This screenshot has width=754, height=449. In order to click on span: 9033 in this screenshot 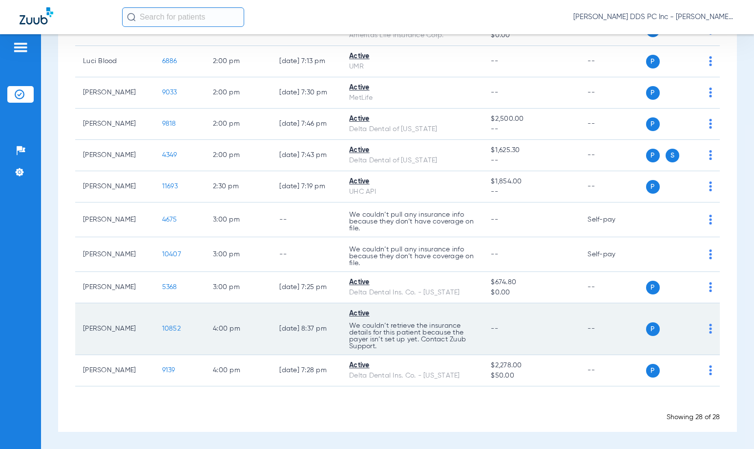, I will do `click(170, 92)`.